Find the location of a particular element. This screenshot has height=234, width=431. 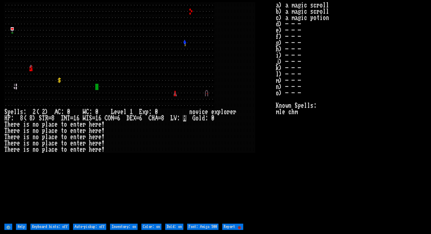

div: A is located at coordinates (56, 112).